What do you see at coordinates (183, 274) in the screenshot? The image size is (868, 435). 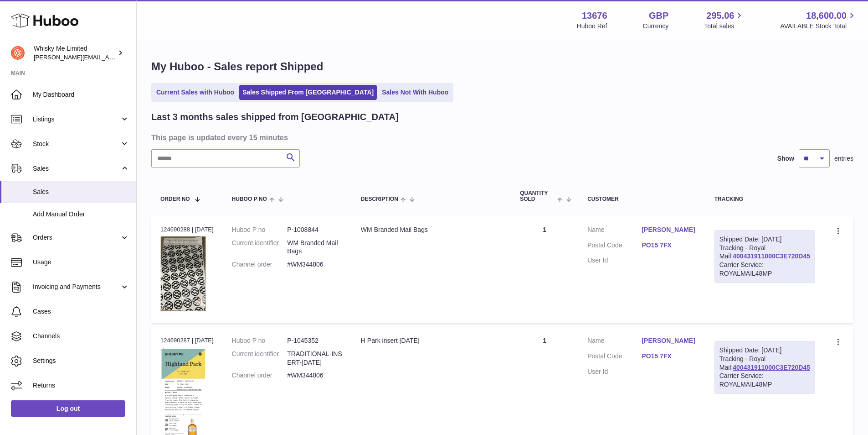 I see `img: 1725358317.png` at bounding box center [183, 274].